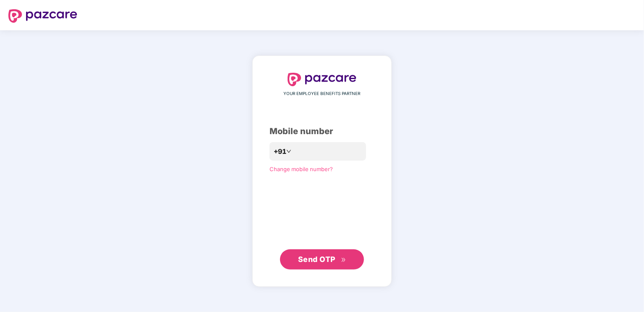  What do you see at coordinates (289, 151) in the screenshot?
I see `span: down` at bounding box center [289, 151].